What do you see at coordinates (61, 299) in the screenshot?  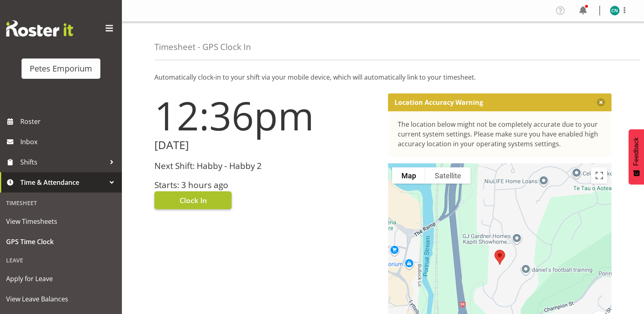 I see `a: View Leave Balances` at bounding box center [61, 299].